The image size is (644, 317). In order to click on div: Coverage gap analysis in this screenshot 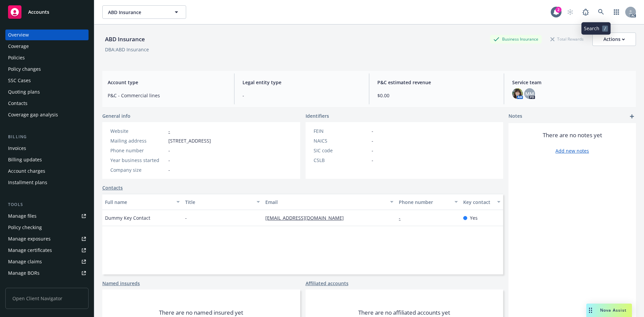, I will do `click(33, 115)`.